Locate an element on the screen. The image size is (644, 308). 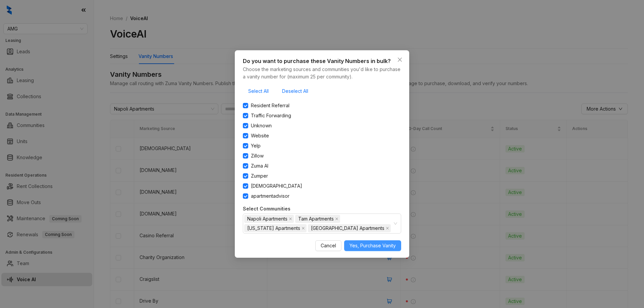
span: Virginia Apartments is located at coordinates (275, 228).